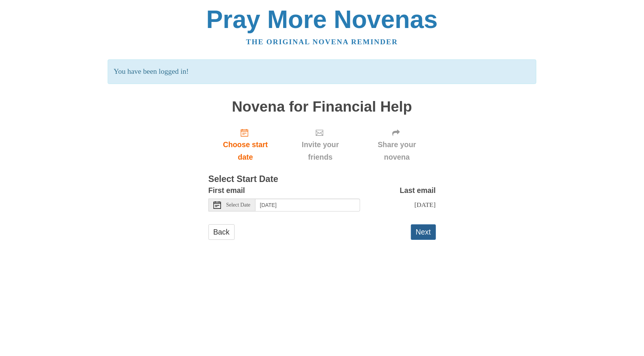 This screenshot has height=356, width=644. I want to click on span: Share your novena, so click(397, 151).